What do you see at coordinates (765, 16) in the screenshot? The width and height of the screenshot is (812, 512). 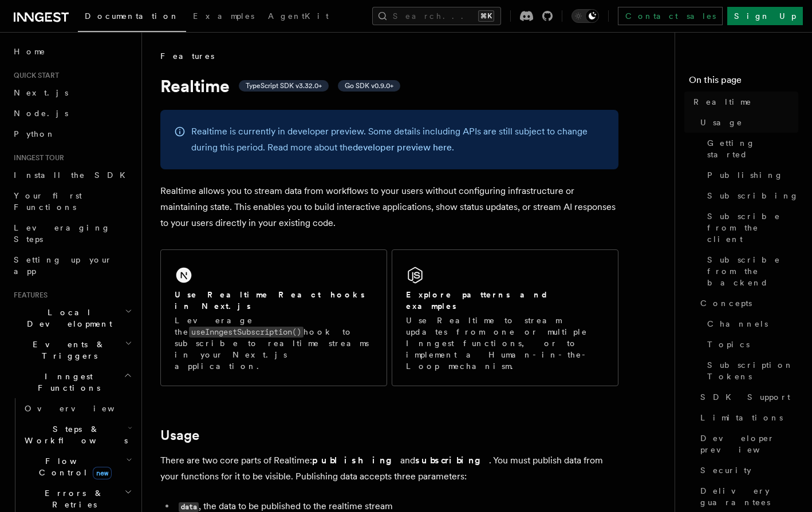 I see `a: Sign Up` at bounding box center [765, 16].